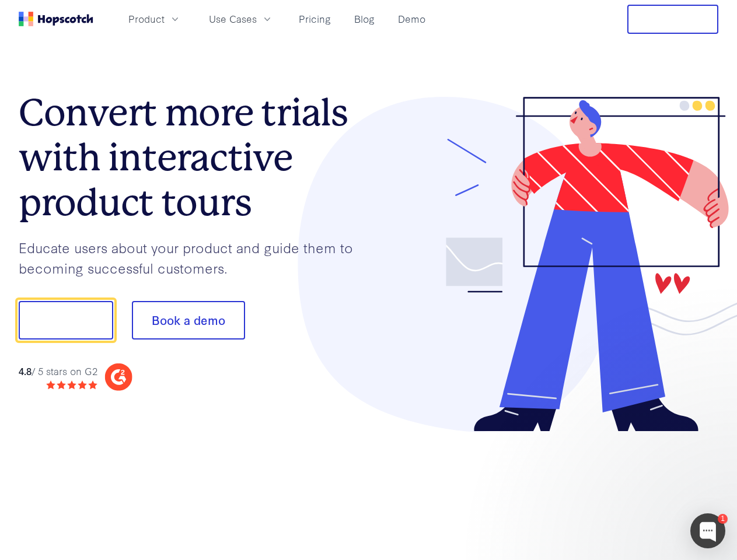  Describe the element at coordinates (411, 19) in the screenshot. I see `a: Demo` at that location.